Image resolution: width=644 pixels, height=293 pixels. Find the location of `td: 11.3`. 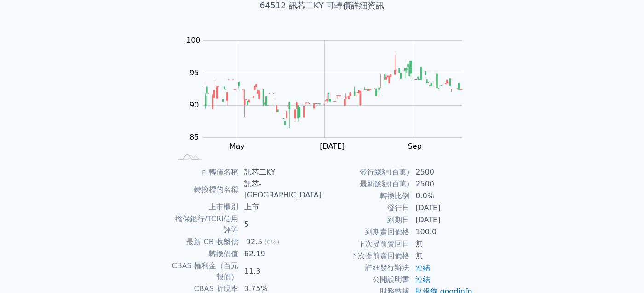

td: 11.3 is located at coordinates (280, 271).